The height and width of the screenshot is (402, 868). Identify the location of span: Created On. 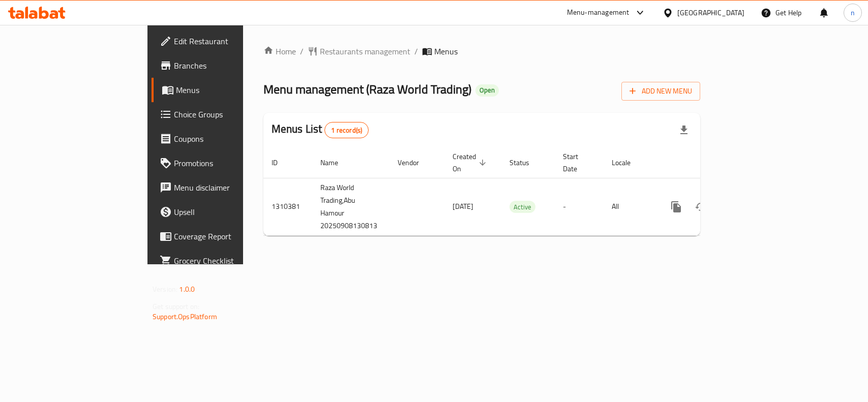
(471, 162).